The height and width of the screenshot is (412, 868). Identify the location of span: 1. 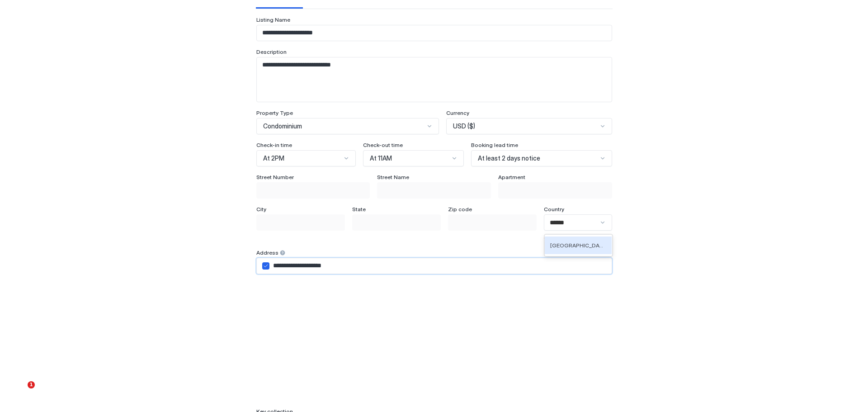
(31, 385).